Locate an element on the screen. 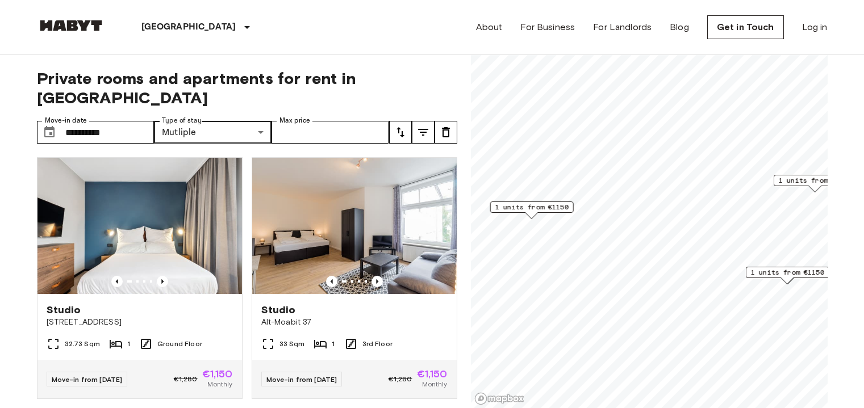 Image resolution: width=864 pixels, height=408 pixels. span: Alt-Moabit 37 is located at coordinates (354, 323).